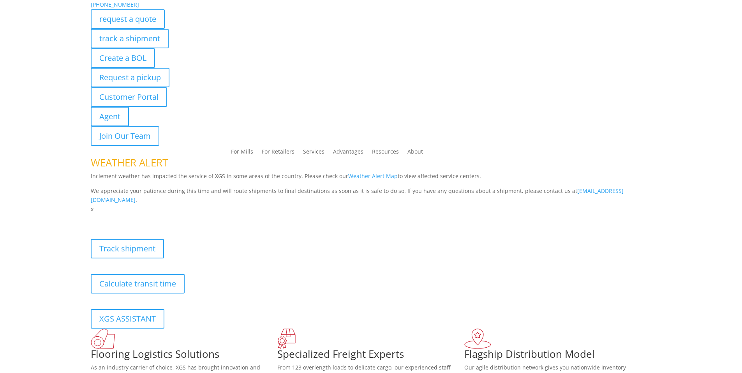 The height and width of the screenshot is (373, 742). What do you see at coordinates (129, 162) in the screenshot?
I see `span: WEATHER ALERT` at bounding box center [129, 162].